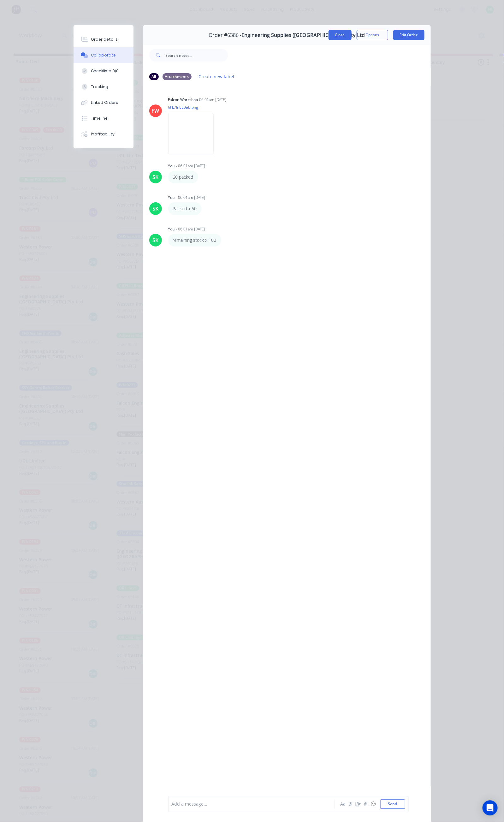  Describe the element at coordinates (194, 107) in the screenshot. I see `p: 6FL7InEE3aB.png` at that location.